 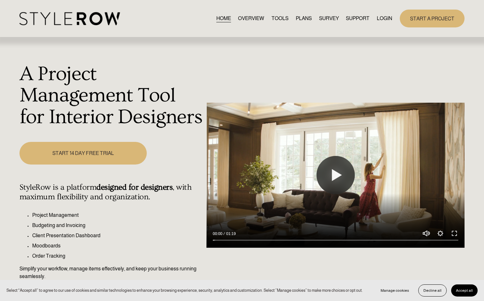 What do you see at coordinates (218, 234) in the screenshot?
I see `div: Current time` at bounding box center [218, 234].